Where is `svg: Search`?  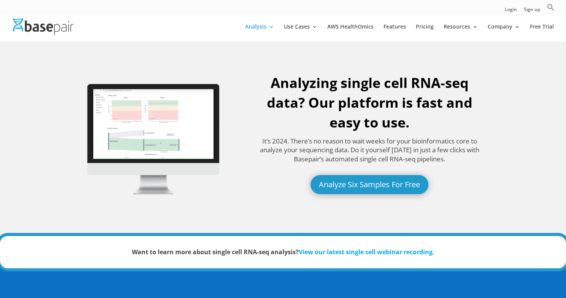
svg: Search is located at coordinates (551, 7).